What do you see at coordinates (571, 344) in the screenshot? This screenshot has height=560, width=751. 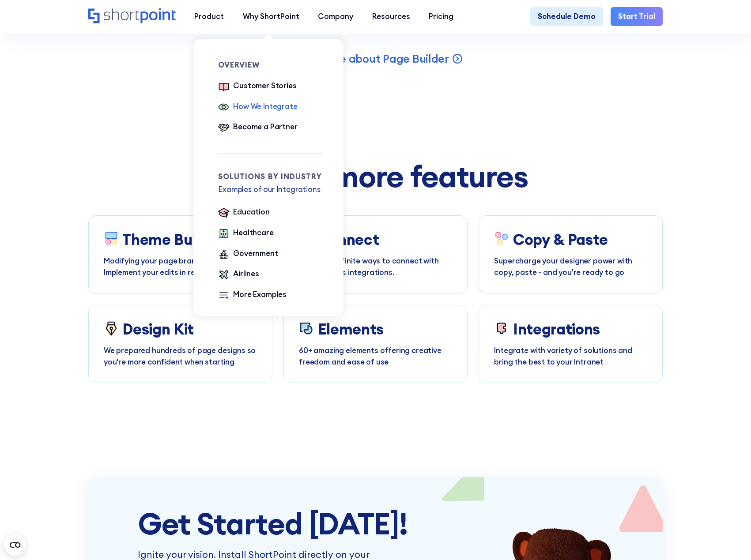 I see `a: IntegrationsIntegrate with variety of solutions and bring the best to your Intranet` at bounding box center [571, 344].